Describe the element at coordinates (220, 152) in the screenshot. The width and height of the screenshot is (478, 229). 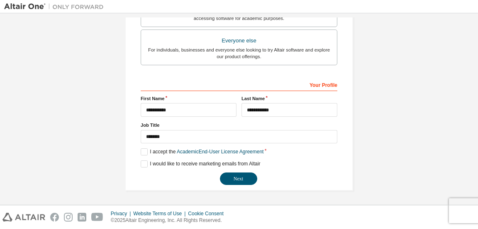
I see `a: Academic End-User License Agreement` at that location.